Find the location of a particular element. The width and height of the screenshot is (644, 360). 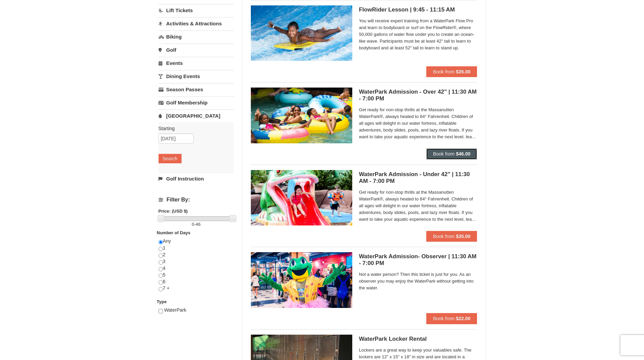

a: Golf is located at coordinates (196, 50).